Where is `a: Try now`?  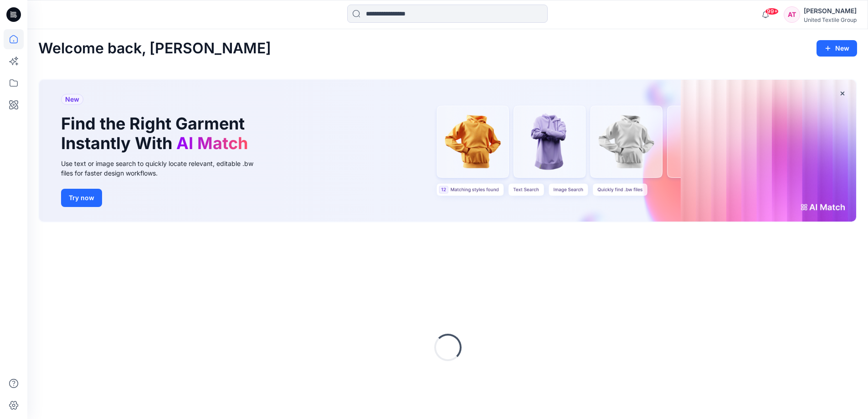 a: Try now is located at coordinates (82, 198).